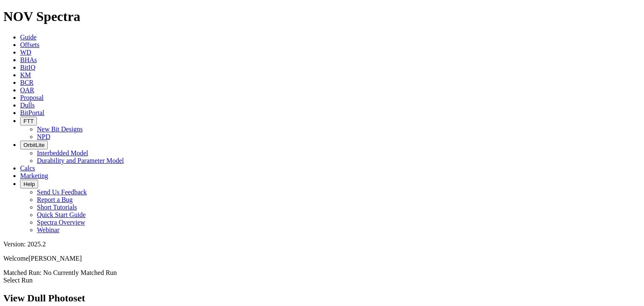 The height and width of the screenshot is (306, 644). I want to click on span: BitIQ, so click(28, 67).